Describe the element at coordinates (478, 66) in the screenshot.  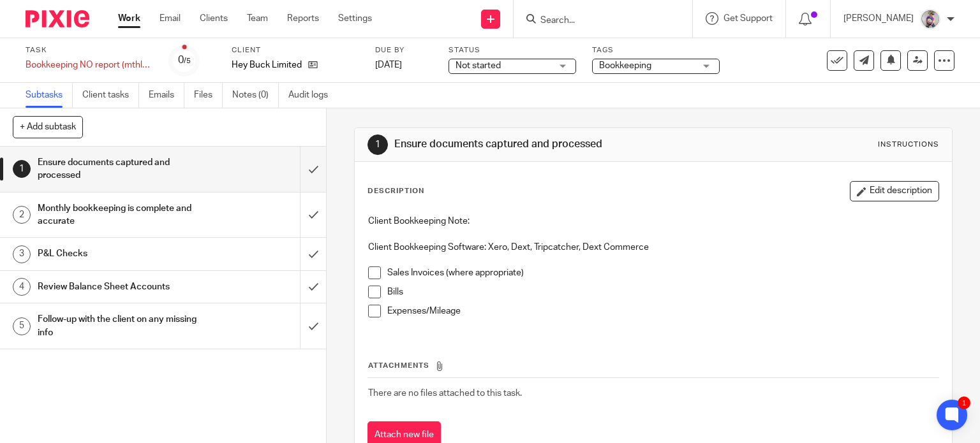
I see `span: Not started` at that location.